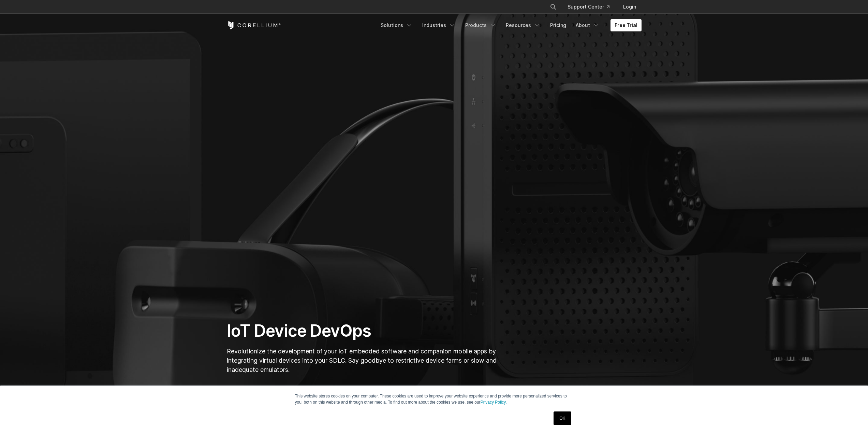 This screenshot has width=868, height=434. I want to click on button: Search, so click(553, 7).